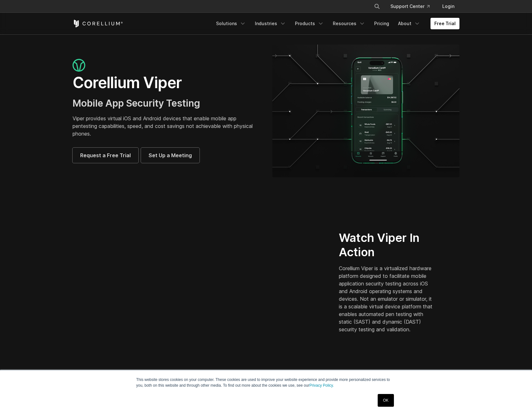 Image resolution: width=532 pixels, height=415 pixels. Describe the element at coordinates (98, 23) in the screenshot. I see `a: Corellium Home` at that location.